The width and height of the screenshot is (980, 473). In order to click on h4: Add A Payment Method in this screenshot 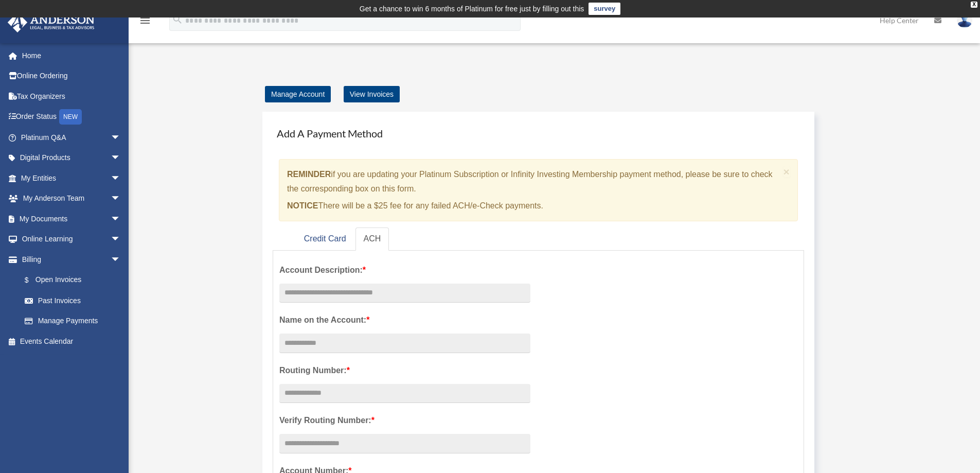, I will do `click(538, 133)`.